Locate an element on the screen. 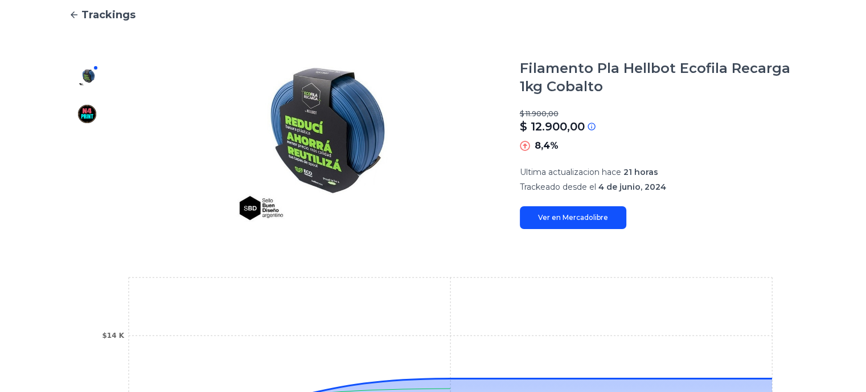 This screenshot has height=392, width=866. span: Ultima actualizacion hace is located at coordinates (570, 172).